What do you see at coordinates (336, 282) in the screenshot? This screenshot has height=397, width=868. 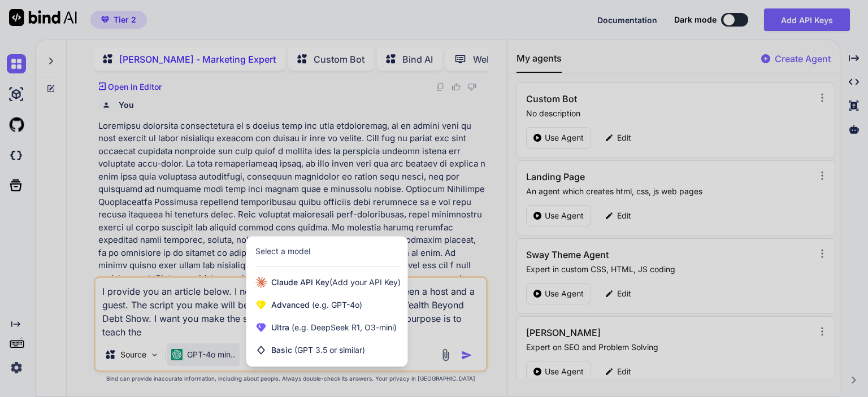 I see `span: Claude API Key` at bounding box center [336, 282].